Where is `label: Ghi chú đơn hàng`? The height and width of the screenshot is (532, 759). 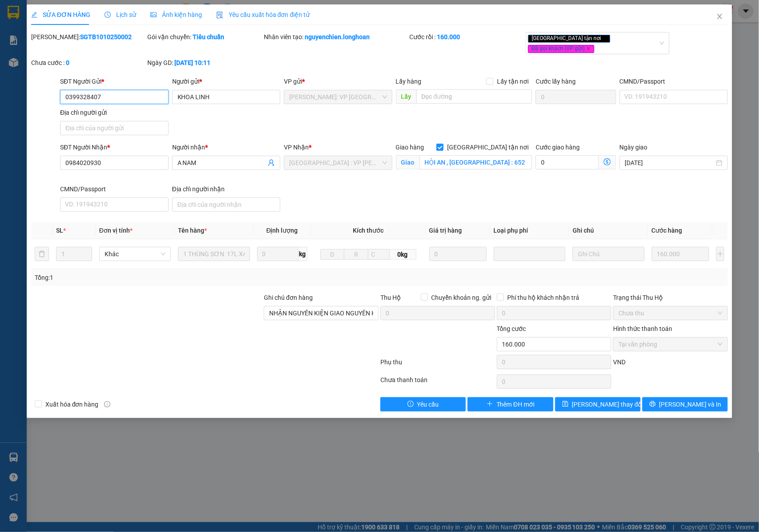
label: Ghi chú đơn hàng is located at coordinates (288, 297).